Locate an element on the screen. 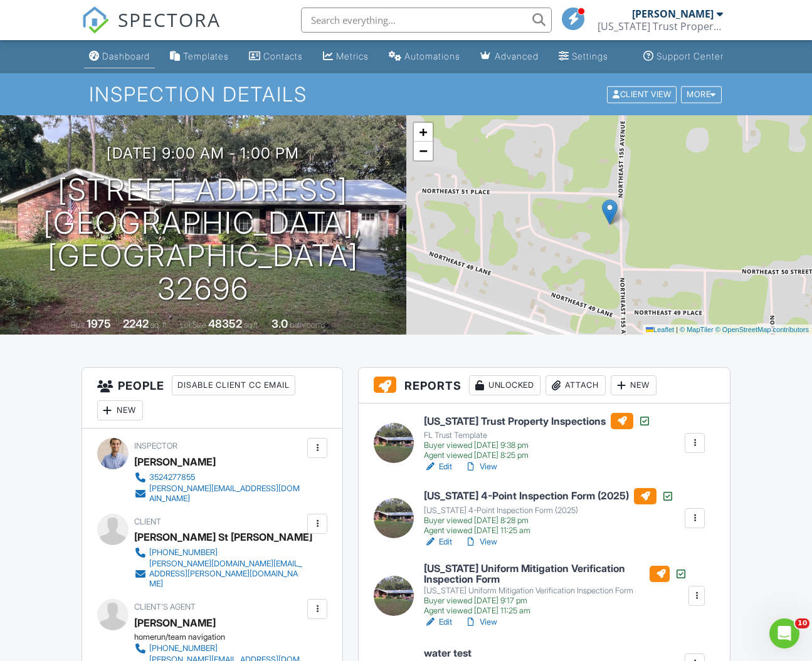 The image size is (812, 661). div: Settings is located at coordinates (590, 56).